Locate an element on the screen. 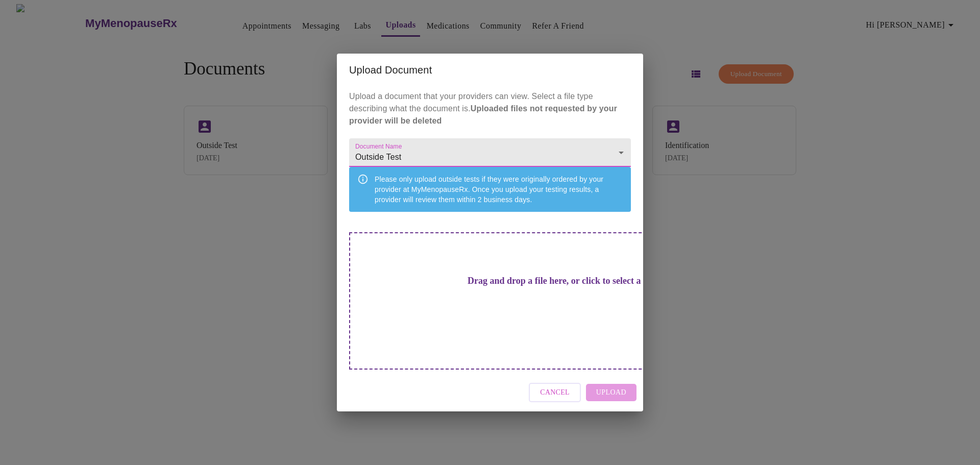  button: Cancel is located at coordinates (555, 393).